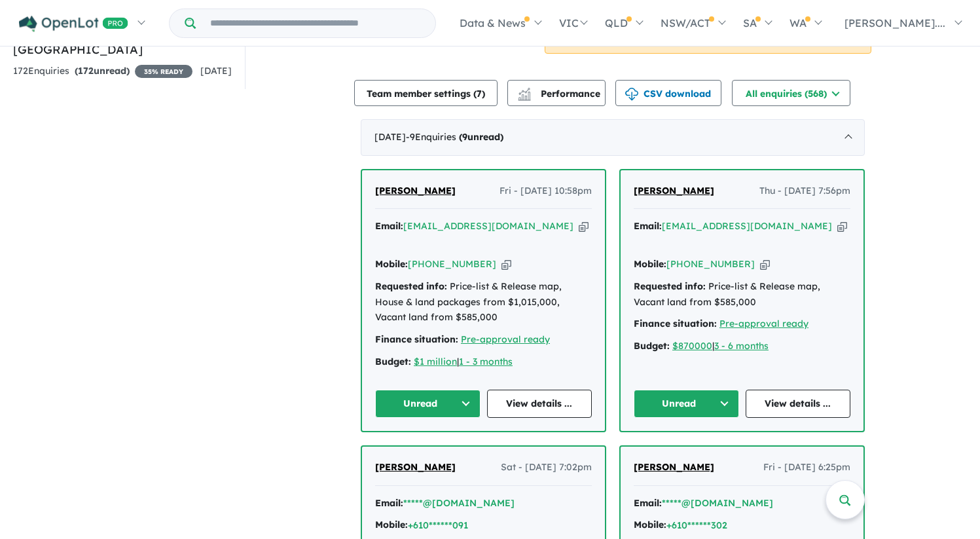 This screenshot has width=980, height=539. What do you see at coordinates (524, 91) in the screenshot?
I see `img: line-chart.svg` at bounding box center [524, 91].